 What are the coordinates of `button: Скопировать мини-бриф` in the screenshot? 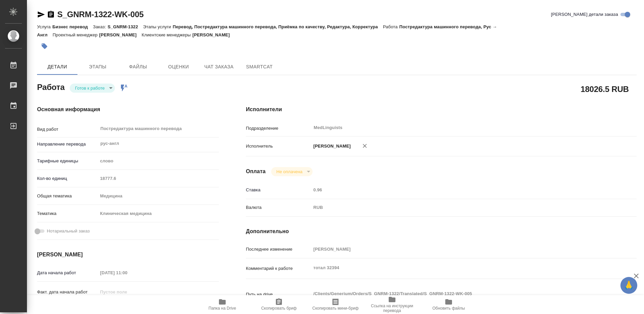 It's located at (335, 304).